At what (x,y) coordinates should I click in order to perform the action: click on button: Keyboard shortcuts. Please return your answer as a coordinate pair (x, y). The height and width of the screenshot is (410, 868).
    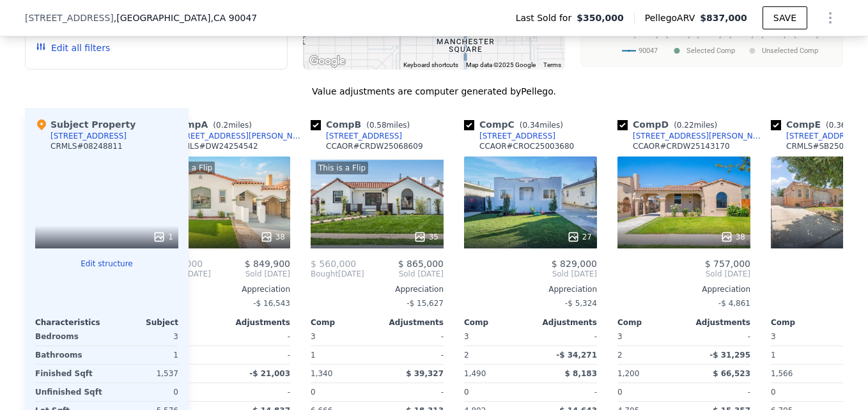
    Looking at the image, I should click on (430, 65).